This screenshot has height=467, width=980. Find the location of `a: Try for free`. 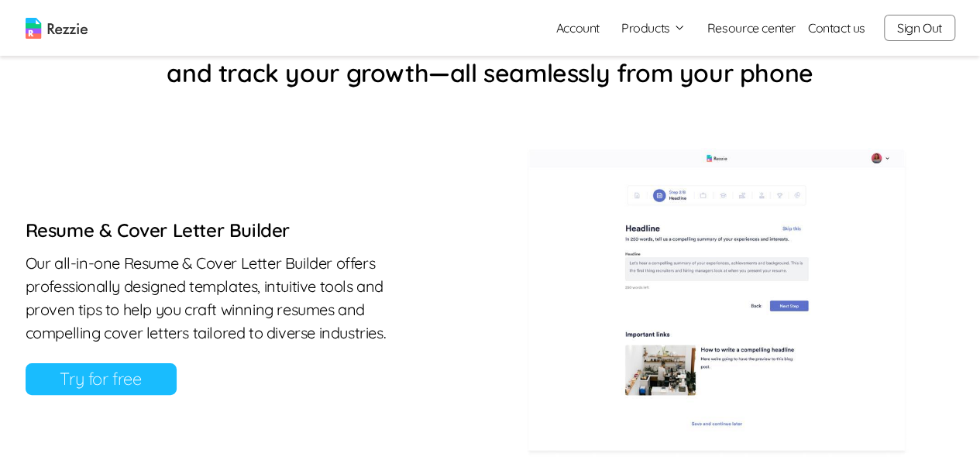

a: Try for free is located at coordinates (101, 379).